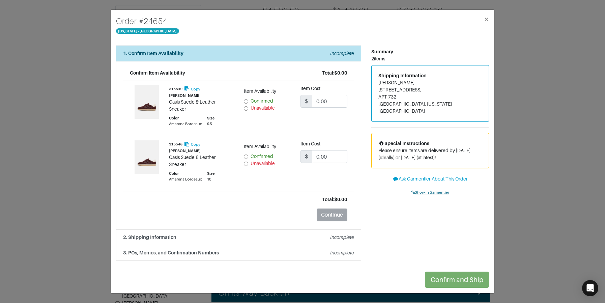  I want to click on strong: 3. POs, Memos, and Confirmation Numbers, so click(171, 253).